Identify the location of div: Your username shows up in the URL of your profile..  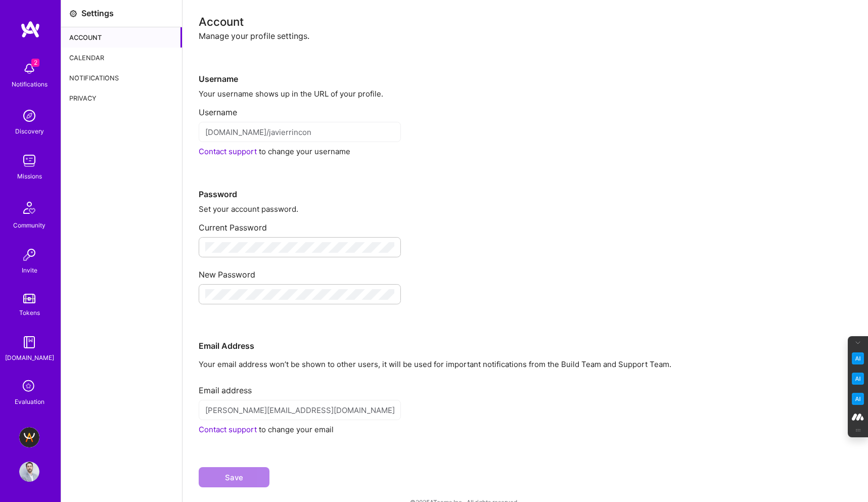
(525, 93).